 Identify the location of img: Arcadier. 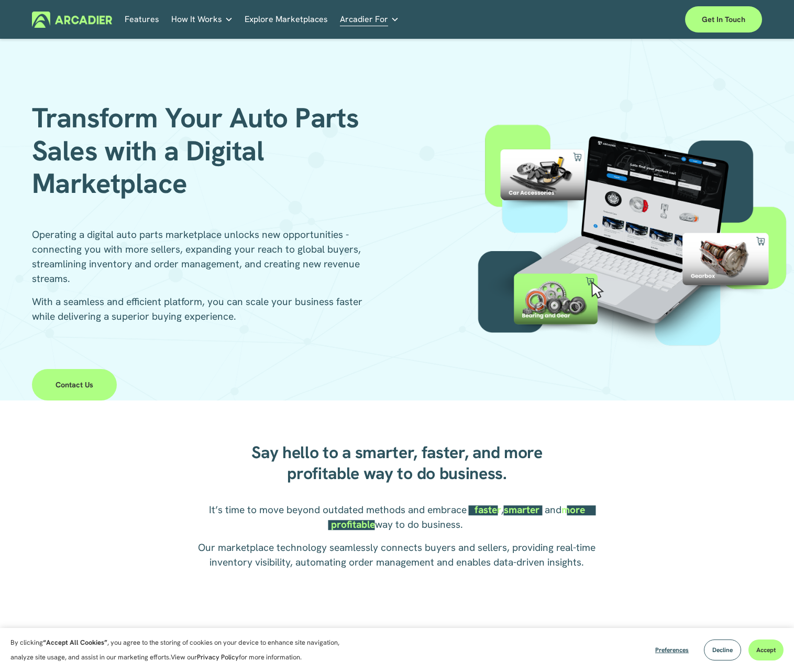
(72, 20).